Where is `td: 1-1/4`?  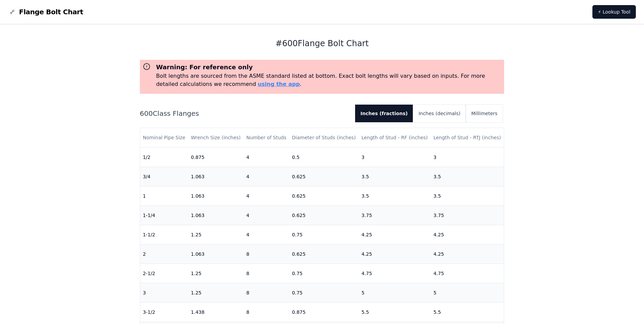
td: 1-1/4 is located at coordinates (164, 215).